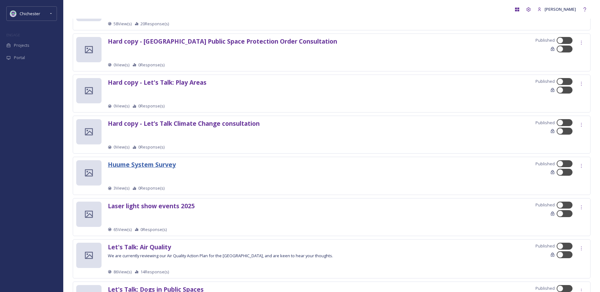 This screenshot has width=600, height=292. Describe the element at coordinates (122, 230) in the screenshot. I see `span: 65 View(s)` at that location.